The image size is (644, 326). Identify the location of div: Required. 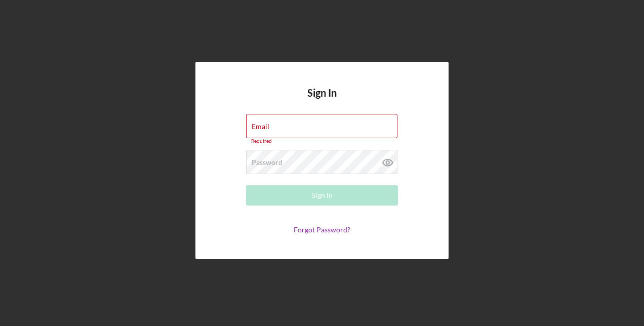
(322, 141).